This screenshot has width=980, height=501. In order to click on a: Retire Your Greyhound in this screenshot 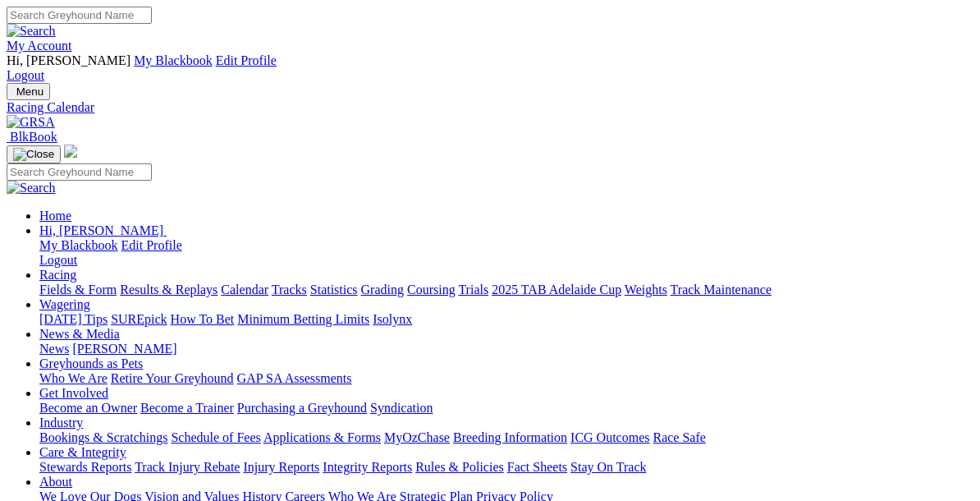, I will do `click(172, 377)`.